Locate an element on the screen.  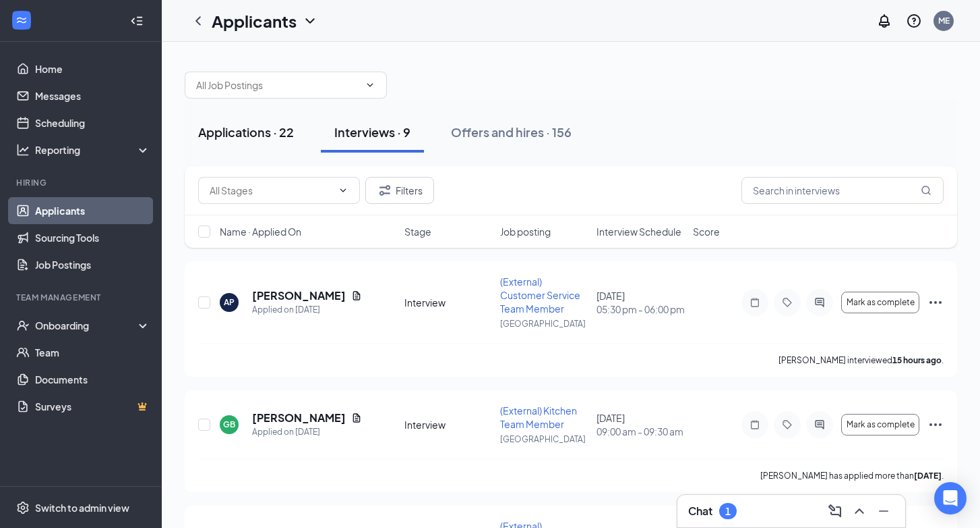
svg: ComposeMessage is located at coordinates (835, 510).